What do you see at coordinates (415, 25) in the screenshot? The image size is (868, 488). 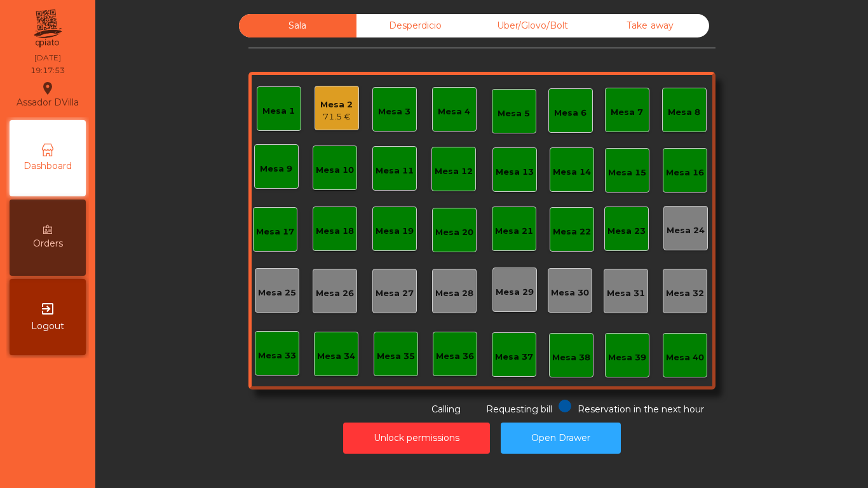 I see `div: Desperdicio` at bounding box center [415, 25].